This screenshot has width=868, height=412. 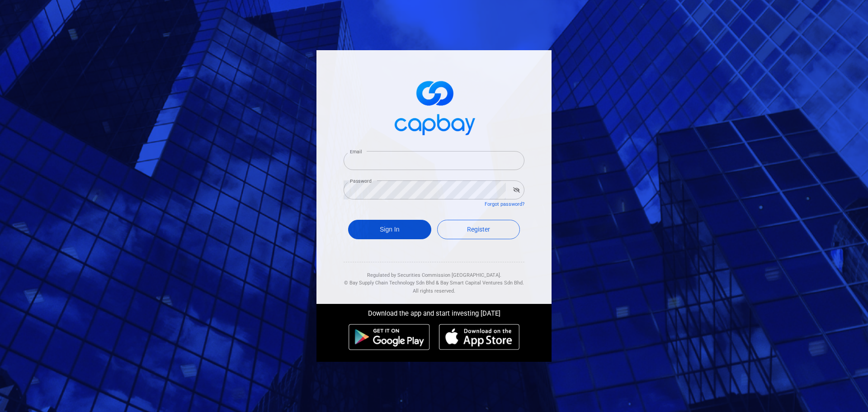 I want to click on a: Forgot password?, so click(x=505, y=204).